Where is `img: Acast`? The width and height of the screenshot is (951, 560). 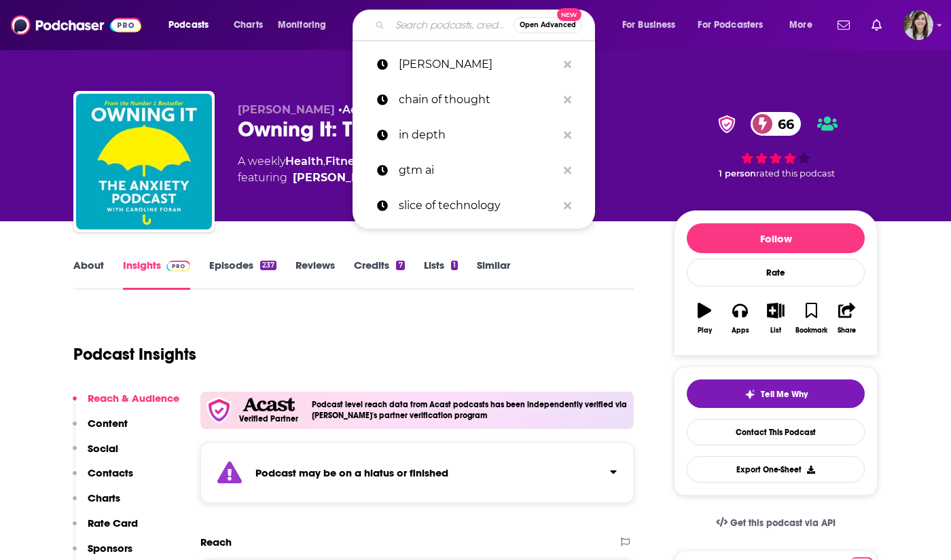 img: Acast is located at coordinates (268, 405).